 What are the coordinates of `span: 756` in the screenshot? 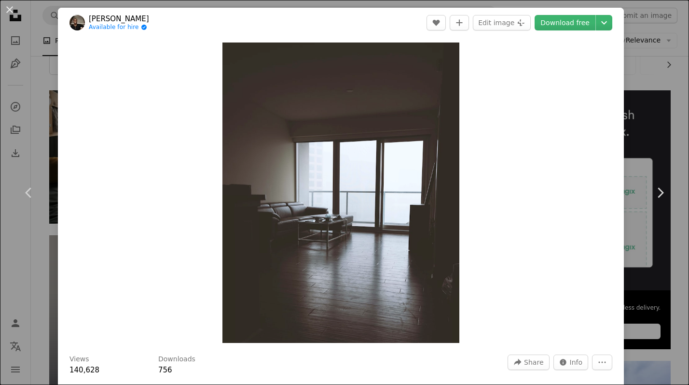 It's located at (165, 370).